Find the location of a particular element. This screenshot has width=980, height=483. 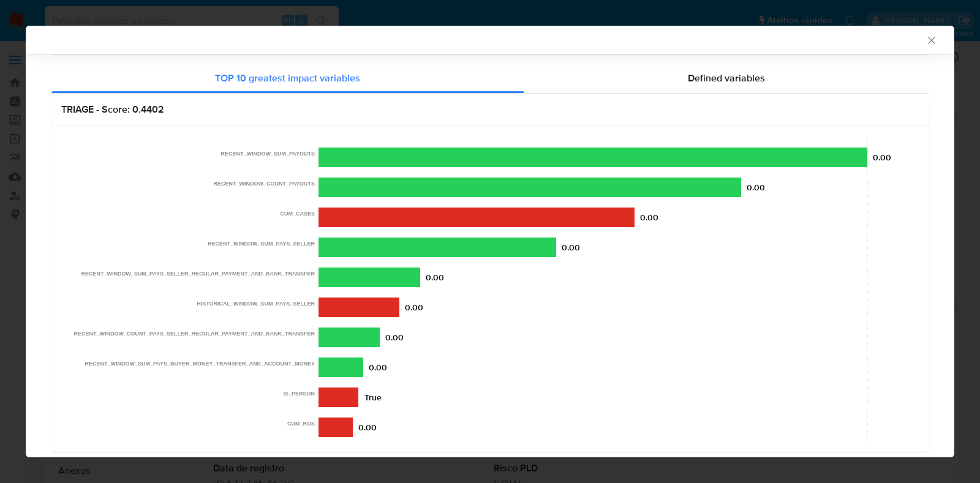

div: Force graphs is located at coordinates (490, 79).